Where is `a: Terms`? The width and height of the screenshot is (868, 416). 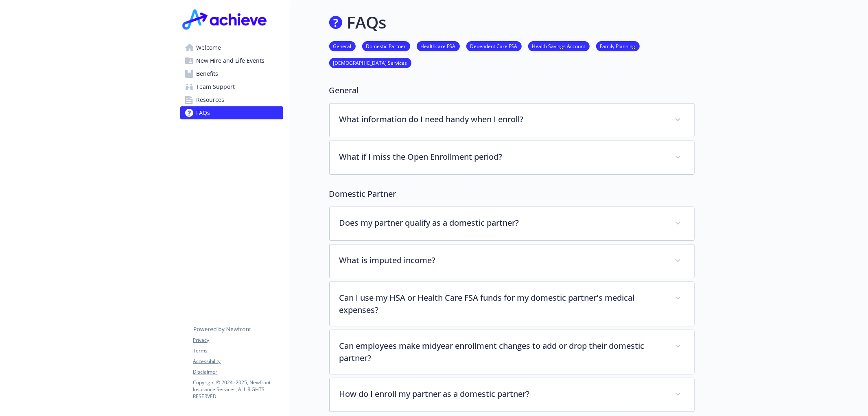
a: Terms is located at coordinates (238, 351).